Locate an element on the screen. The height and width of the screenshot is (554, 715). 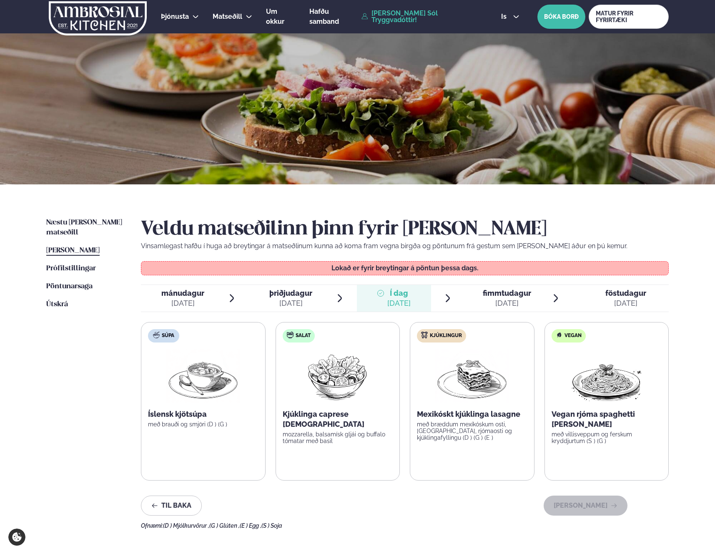
img: Soup.png is located at coordinates (203, 376).